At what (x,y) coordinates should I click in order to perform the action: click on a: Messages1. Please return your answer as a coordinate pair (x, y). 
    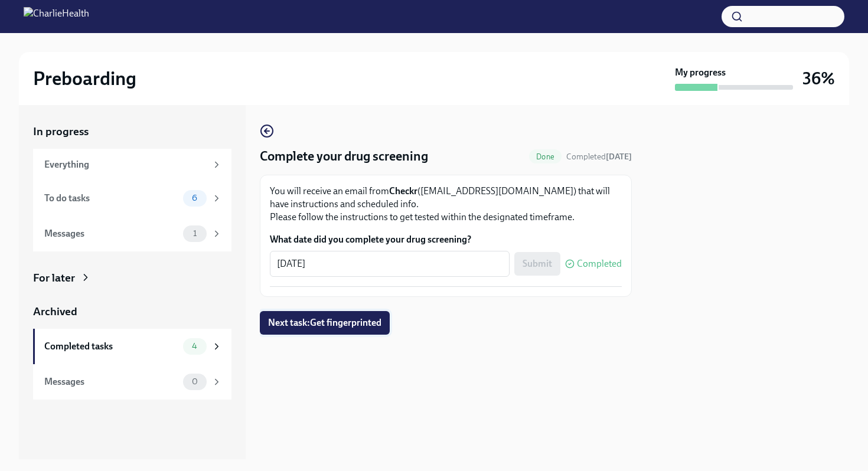
    Looking at the image, I should click on (132, 234).